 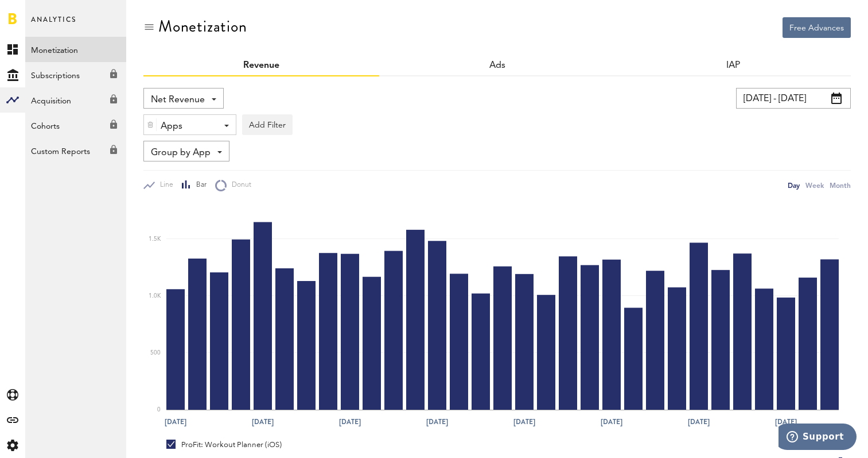 What do you see at coordinates (733, 65) in the screenshot?
I see `a: IAP` at bounding box center [733, 65].